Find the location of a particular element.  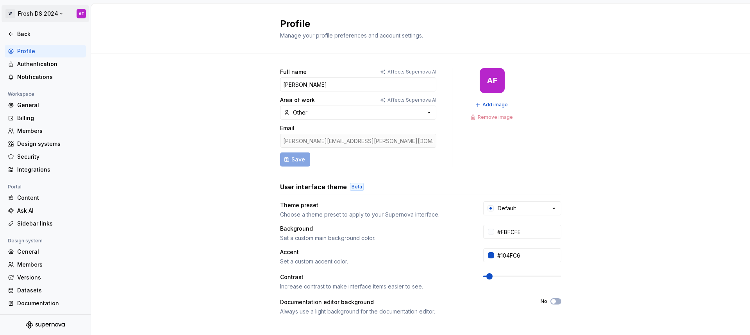

a: Profile is located at coordinates (45, 51).